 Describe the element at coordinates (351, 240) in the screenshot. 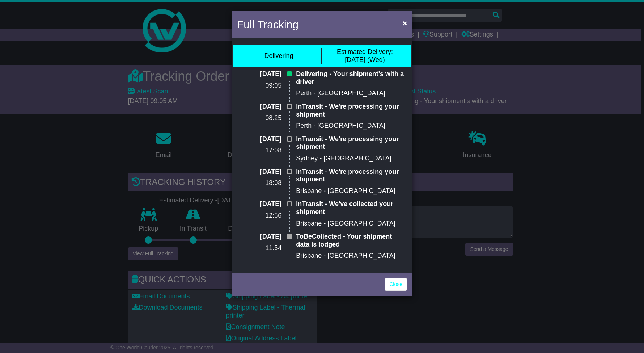

I see `p: ToBeCollected - Your shipment data is lodged` at that location.